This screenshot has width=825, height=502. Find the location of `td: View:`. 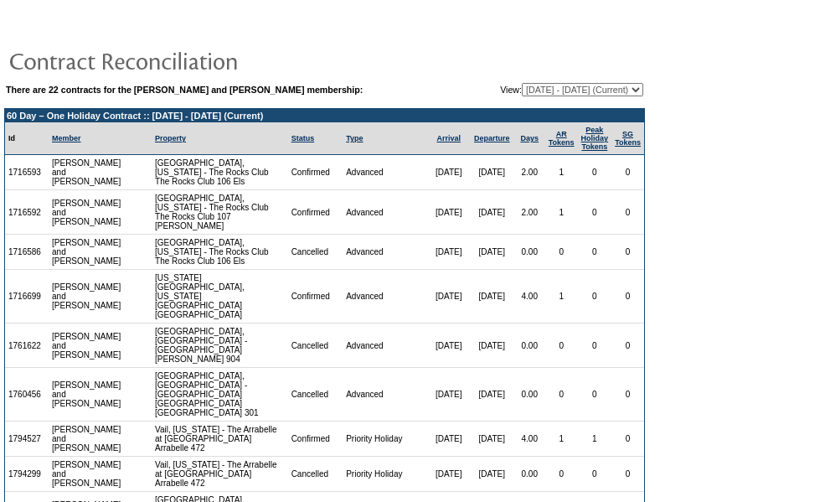

td: View: is located at coordinates (552, 90).